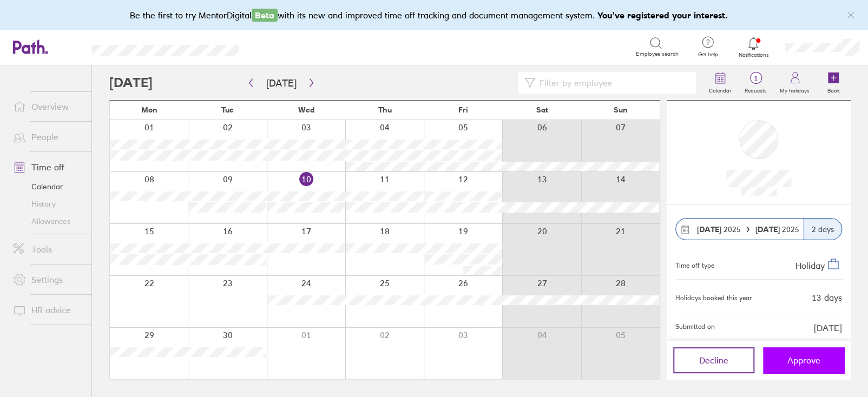 This screenshot has height=397, width=868. Describe the element at coordinates (542, 110) in the screenshot. I see `span: Sat` at that location.